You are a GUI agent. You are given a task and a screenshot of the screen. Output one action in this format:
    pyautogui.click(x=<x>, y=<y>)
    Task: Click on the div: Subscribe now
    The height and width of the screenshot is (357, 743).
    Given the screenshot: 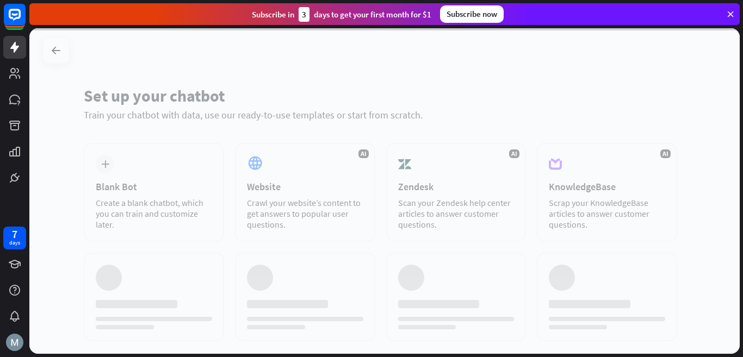 What is the action you would take?
    pyautogui.click(x=472, y=14)
    